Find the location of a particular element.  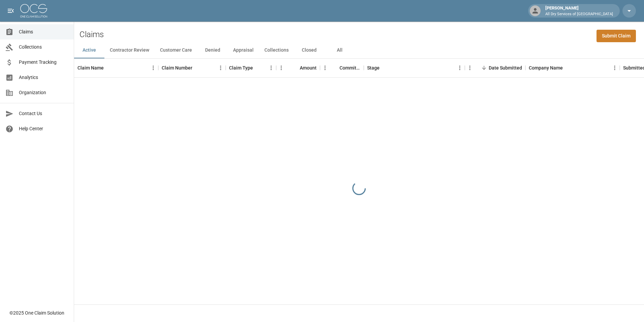

img: ocs-logo-white-transparent.png is located at coordinates (34, 11).